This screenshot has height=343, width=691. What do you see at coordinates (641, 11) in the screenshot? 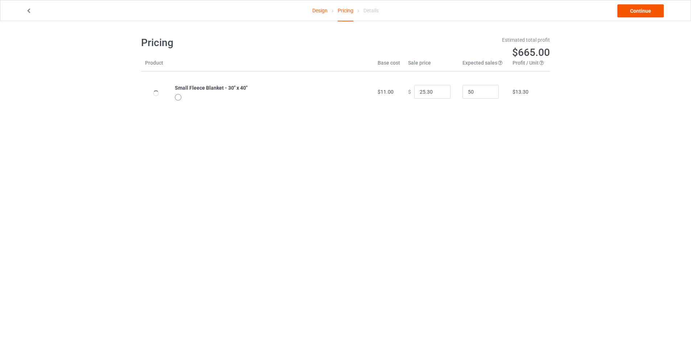
I see `a: Continue` at bounding box center [641, 11].